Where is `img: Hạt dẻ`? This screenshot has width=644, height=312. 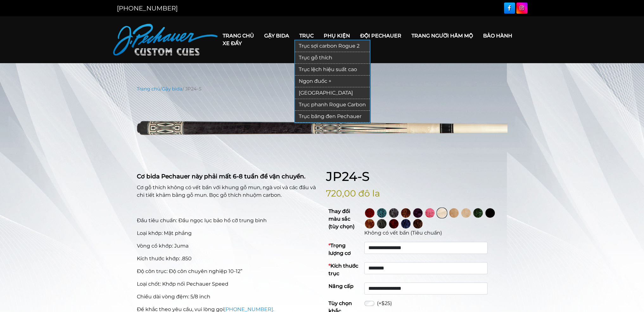 img: Hạt dẻ is located at coordinates (370, 224).